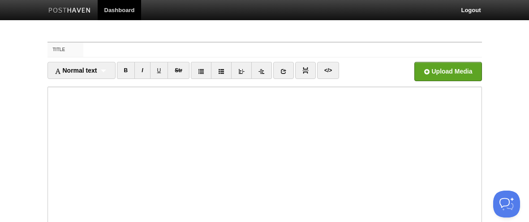  What do you see at coordinates (178, 70) in the screenshot?
I see `del: Str` at bounding box center [178, 70].